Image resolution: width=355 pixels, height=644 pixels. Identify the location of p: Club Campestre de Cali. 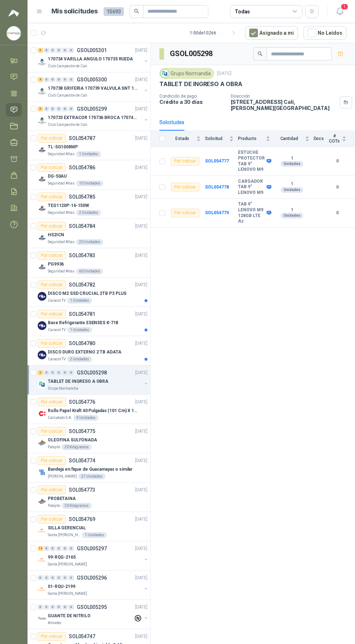
(67, 66).